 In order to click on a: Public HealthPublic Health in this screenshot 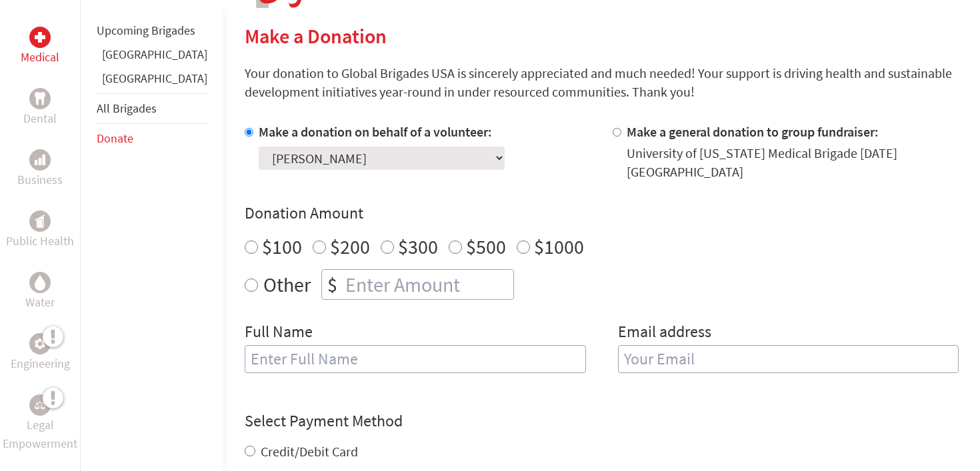, I will do `click(40, 230)`.